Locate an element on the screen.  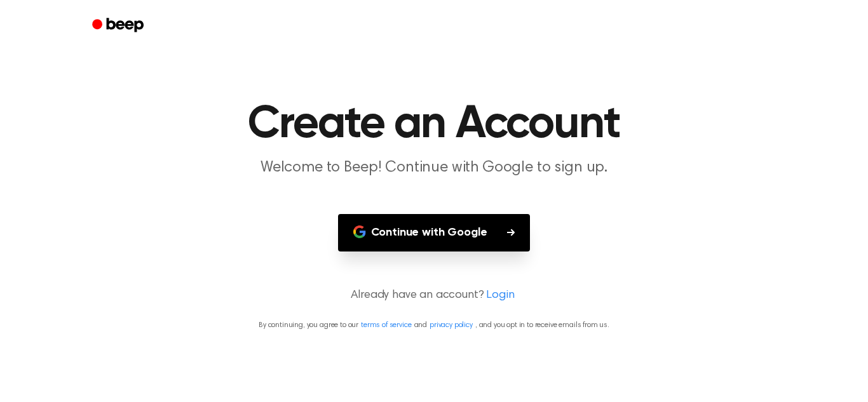
p: By continuing, you agree to our and , and you opt in to receive emails from us. is located at coordinates (434, 325).